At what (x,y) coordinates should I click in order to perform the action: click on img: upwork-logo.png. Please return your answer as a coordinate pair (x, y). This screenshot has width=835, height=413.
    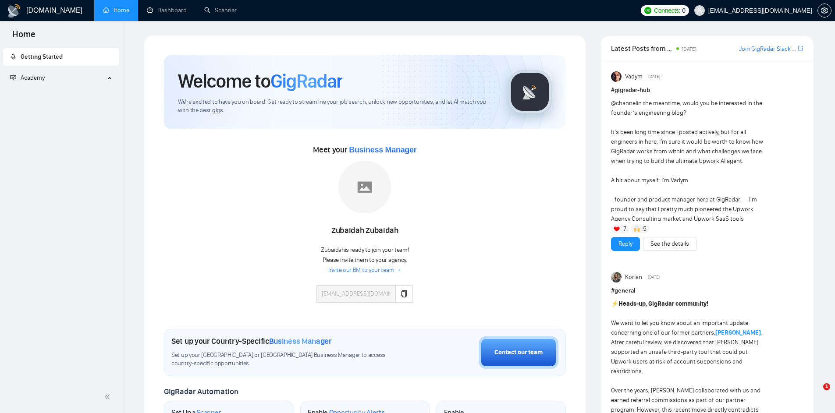
    Looking at the image, I should click on (648, 11).